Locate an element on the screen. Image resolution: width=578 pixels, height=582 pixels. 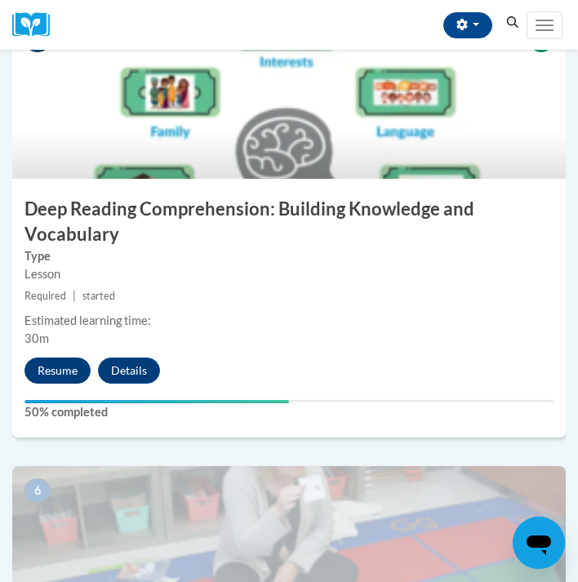
span: 6 is located at coordinates (38, 490).